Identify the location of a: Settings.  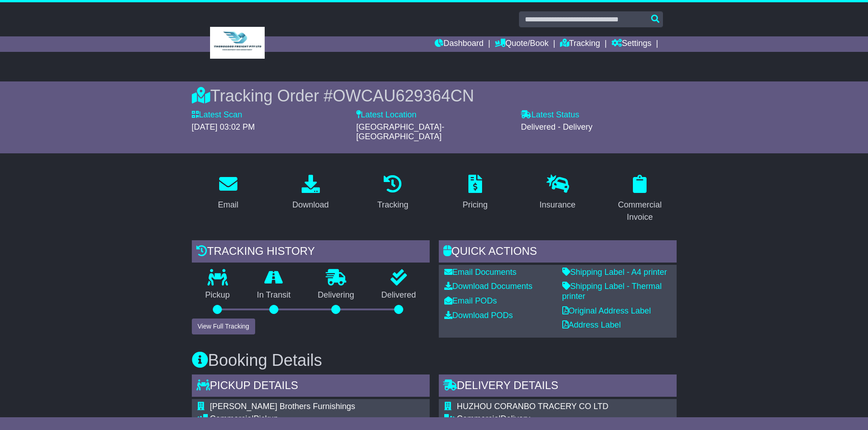
(631, 44).